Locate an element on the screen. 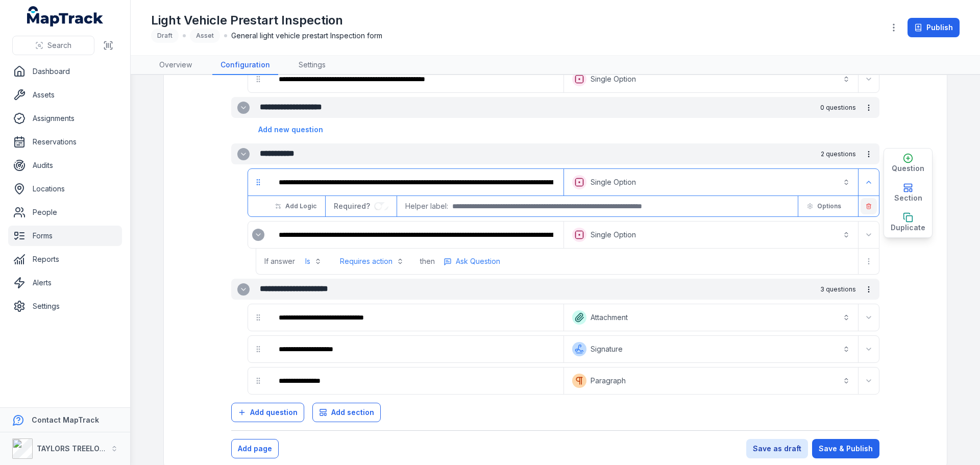 The height and width of the screenshot is (465, 980). strong: Contact MapTrack is located at coordinates (65, 419).